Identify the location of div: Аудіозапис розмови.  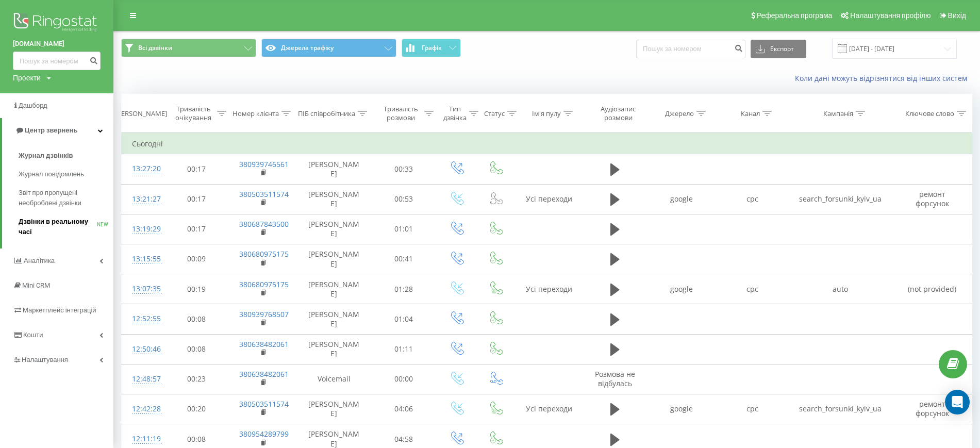
(618, 113).